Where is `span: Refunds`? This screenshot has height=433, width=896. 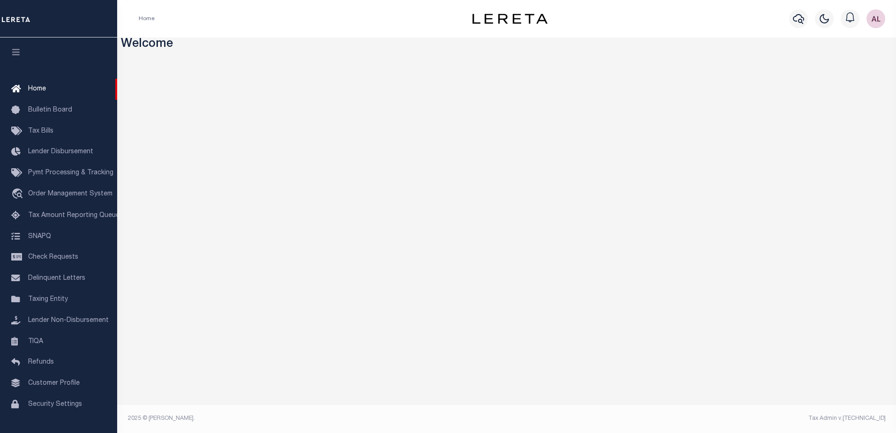 span: Refunds is located at coordinates (41, 362).